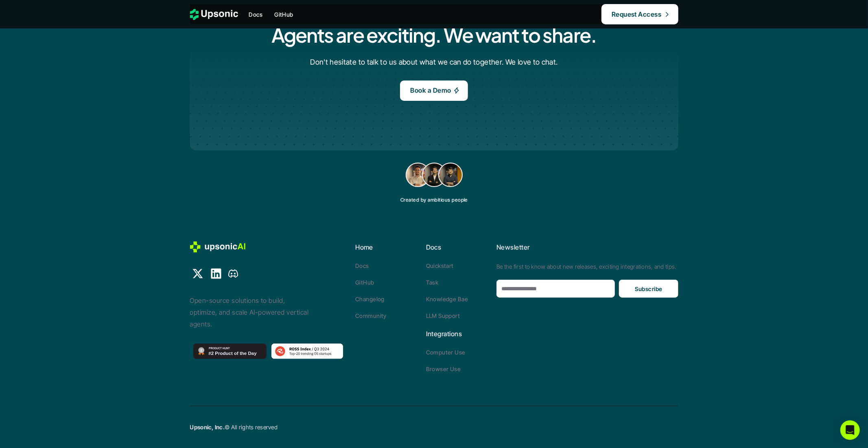 The image size is (868, 448). What do you see at coordinates (440, 266) in the screenshot?
I see `p: Quickstart` at bounding box center [440, 266].